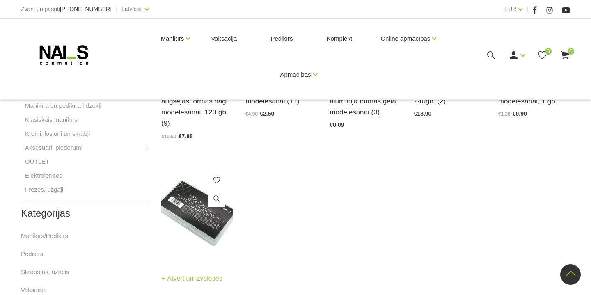 The image size is (591, 295). Describe the element at coordinates (423, 114) in the screenshot. I see `span: €13.90` at that location.